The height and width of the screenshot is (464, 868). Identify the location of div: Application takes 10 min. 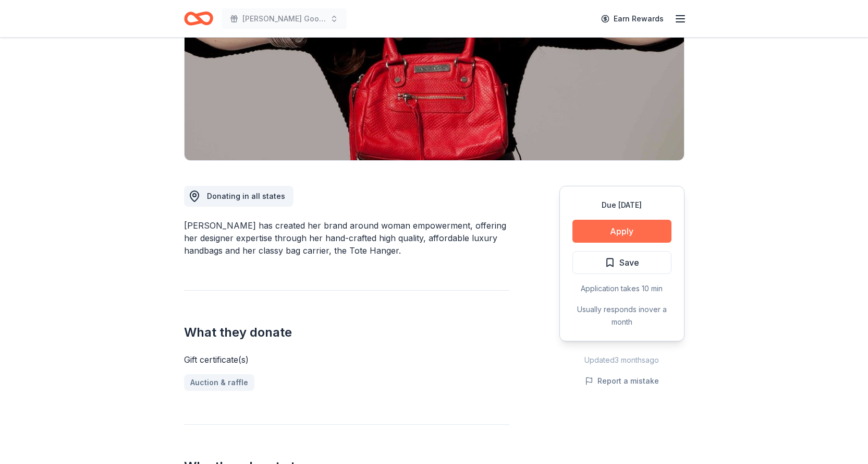
(622, 288).